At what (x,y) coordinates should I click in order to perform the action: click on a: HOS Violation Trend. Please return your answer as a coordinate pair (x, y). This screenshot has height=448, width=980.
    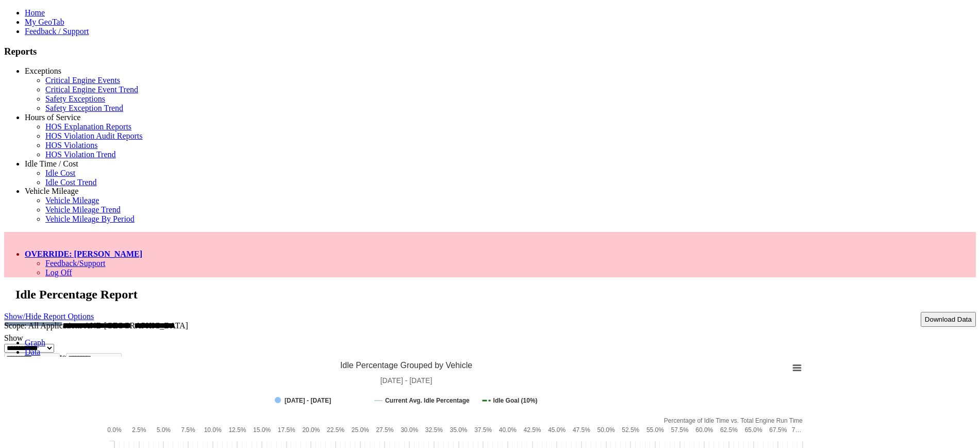
    Looking at the image, I should click on (80, 154).